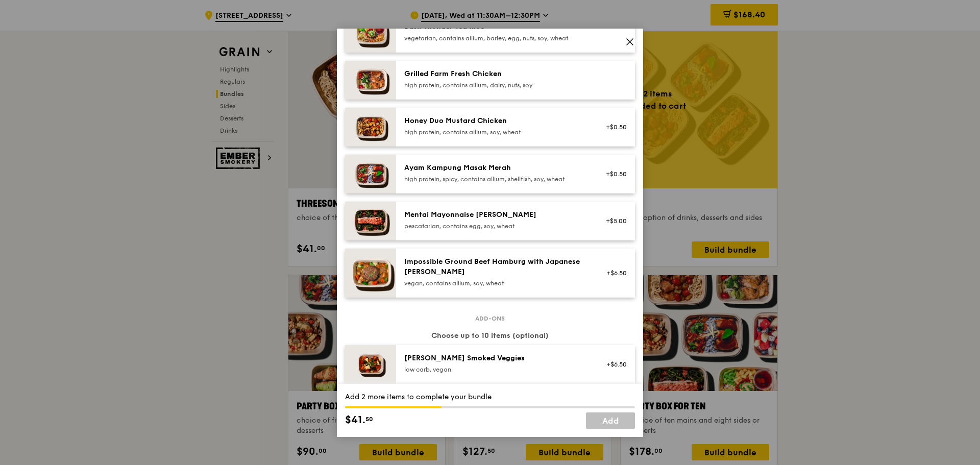  I want to click on div: Add 2 more items to complete your bundle, so click(490, 397).